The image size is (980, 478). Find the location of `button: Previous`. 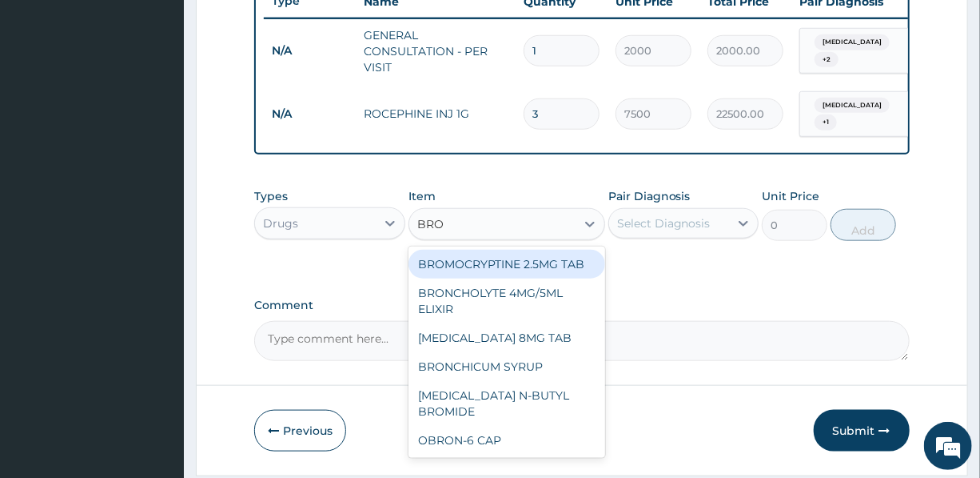

button: Previous is located at coordinates (300, 431).